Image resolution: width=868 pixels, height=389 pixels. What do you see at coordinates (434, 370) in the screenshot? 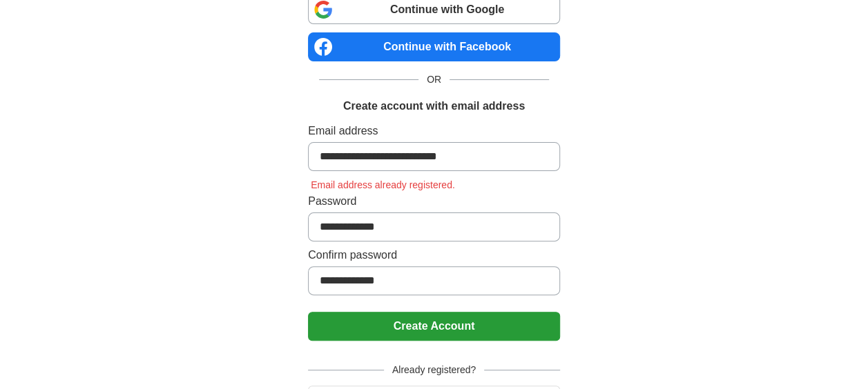
I see `span: Already registered?` at bounding box center [434, 370].